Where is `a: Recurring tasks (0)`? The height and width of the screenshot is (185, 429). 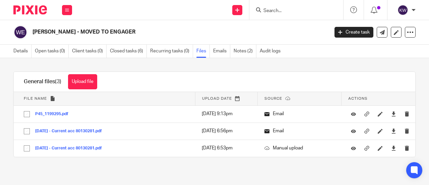 a: Recurring tasks (0) is located at coordinates (172, 51).